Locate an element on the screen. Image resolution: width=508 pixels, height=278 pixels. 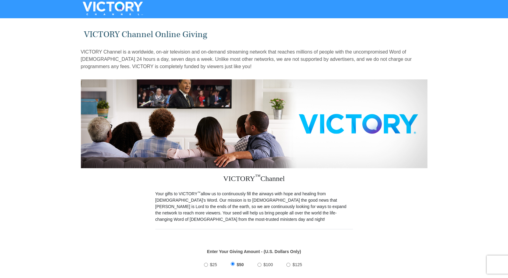
span: $50 is located at coordinates (240, 265).